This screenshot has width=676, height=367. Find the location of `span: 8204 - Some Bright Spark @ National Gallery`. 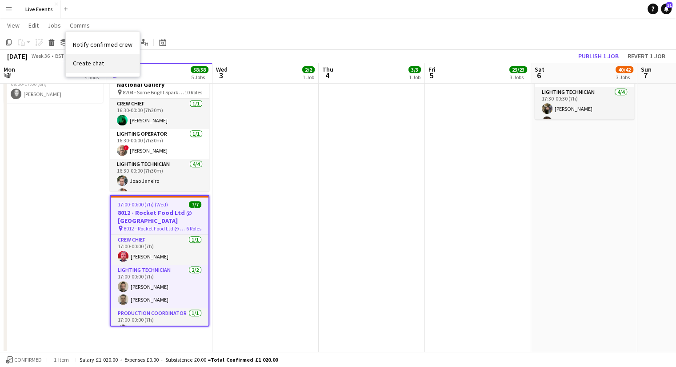

span: 8204 - Some Bright Spark @ National Gallery is located at coordinates (153, 92).